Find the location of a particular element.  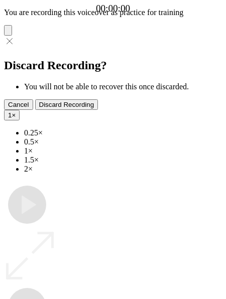

li: 0.5× is located at coordinates (123, 142).